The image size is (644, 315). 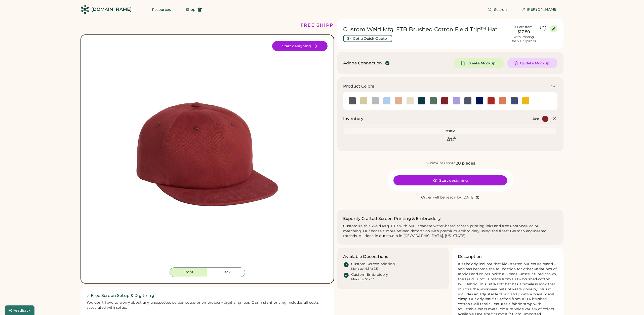 I want to click on span: Create Mockup, so click(x=481, y=63).